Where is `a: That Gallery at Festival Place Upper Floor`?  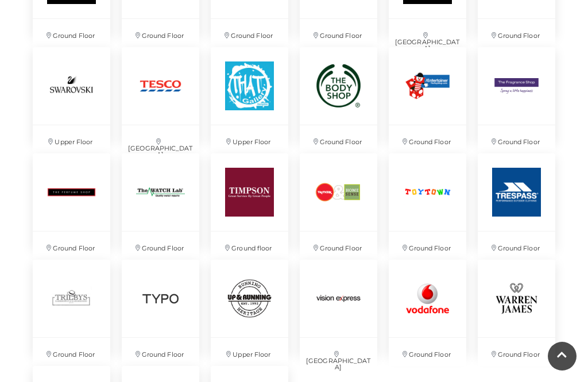
a: That Gallery at Festival Place Upper Floor is located at coordinates (249, 94).